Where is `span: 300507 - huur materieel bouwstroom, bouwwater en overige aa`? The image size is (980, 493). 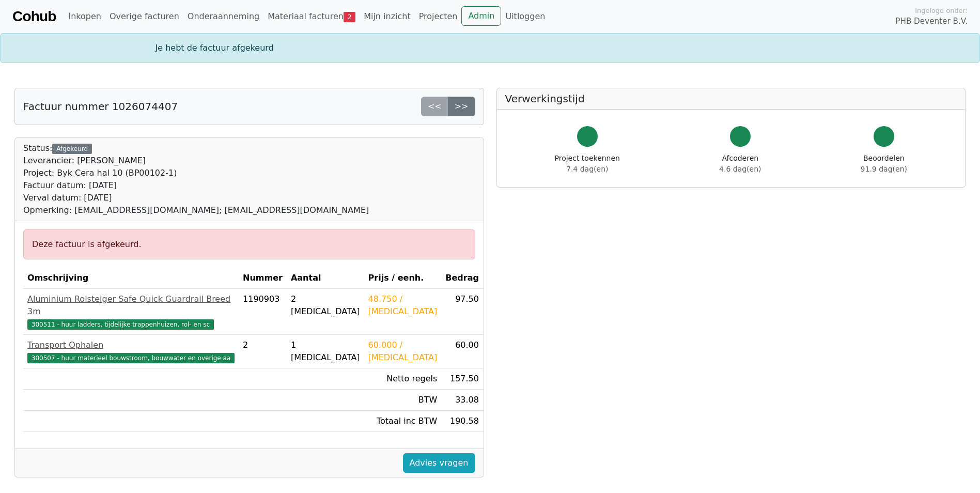
span: 300507 - huur materieel bouwstroom, bouwwater en overige aa is located at coordinates (130, 358).